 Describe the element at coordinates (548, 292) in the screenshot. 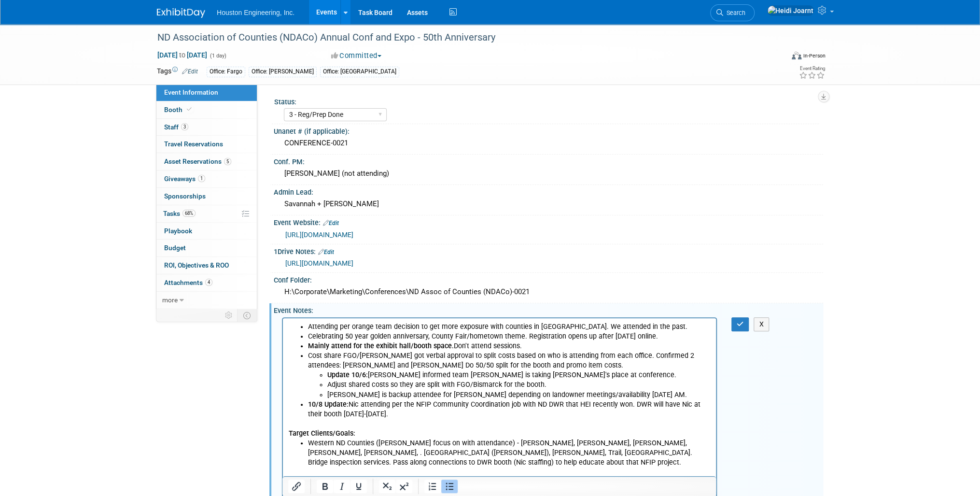

I see `div: H:\Corporate\Marketing\Conferences\ND Assoc of Counties (NDACo)-0021` at that location.